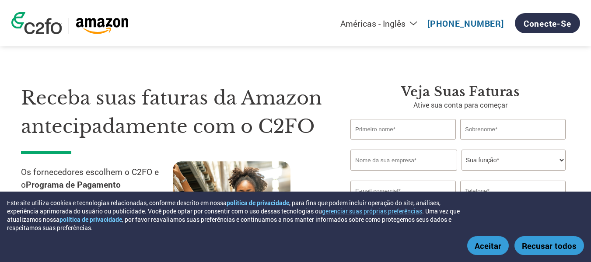 This screenshot has height=262, width=591. What do you see at coordinates (460, 105) in the screenshot?
I see `font: Ative sua conta para começar` at bounding box center [460, 105].